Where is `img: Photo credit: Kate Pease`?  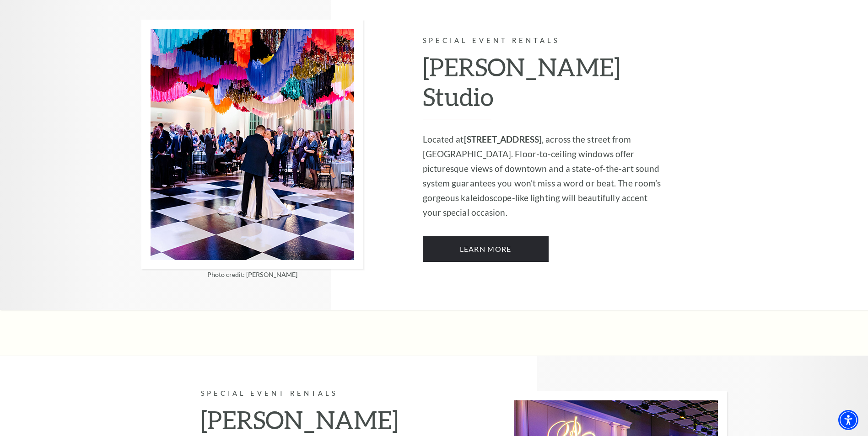
img: Photo credit: Kate Pease is located at coordinates (252, 145).